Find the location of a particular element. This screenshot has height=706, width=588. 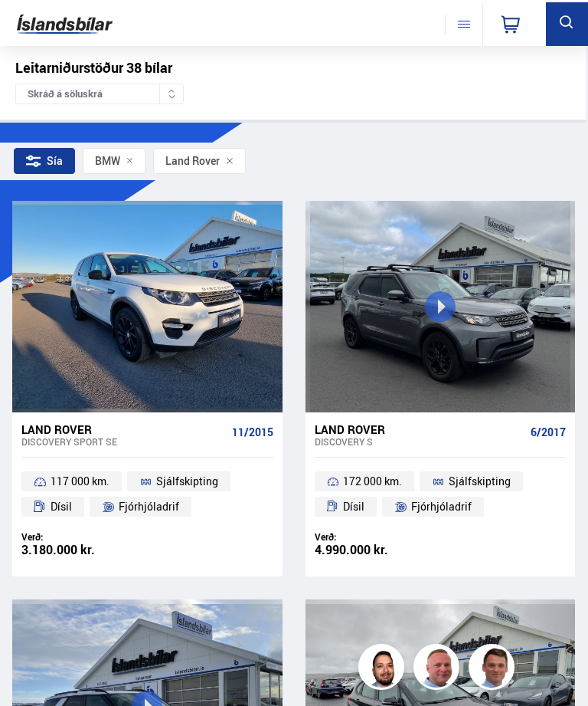

img: FbJEzSuNWCJXmdc-.webp is located at coordinates (494, 667).